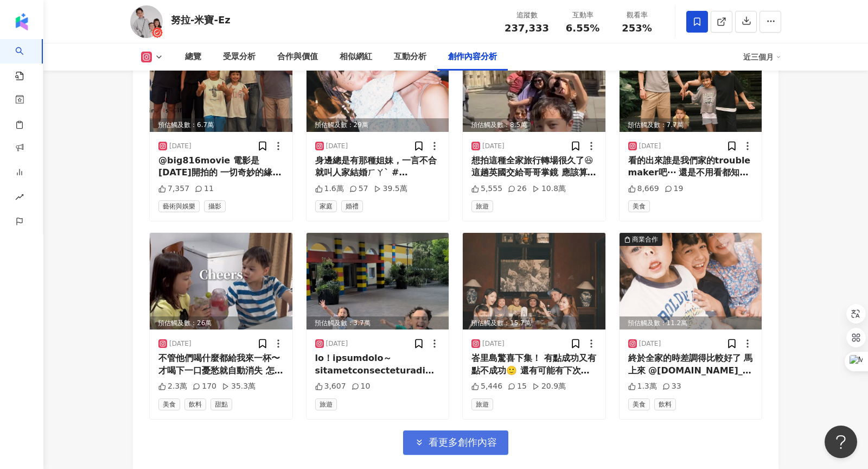 Image resolution: width=868 pixels, height=469 pixels. What do you see at coordinates (487, 387) in the screenshot?
I see `div: 5,446` at bounding box center [487, 387].